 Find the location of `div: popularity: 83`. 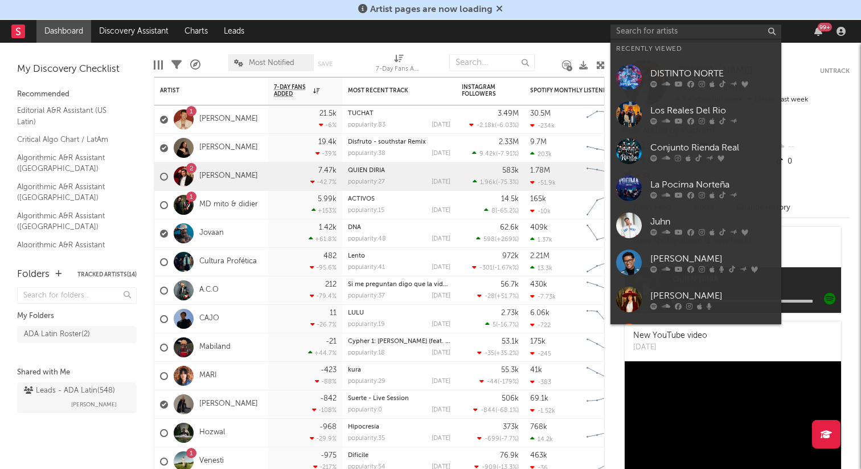

div: popularity: 83 is located at coordinates (367, 125).